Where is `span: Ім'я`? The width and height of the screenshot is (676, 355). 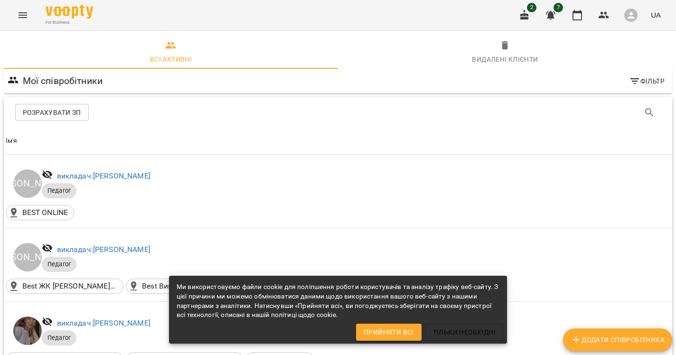 span: Ім'я is located at coordinates (338, 141).